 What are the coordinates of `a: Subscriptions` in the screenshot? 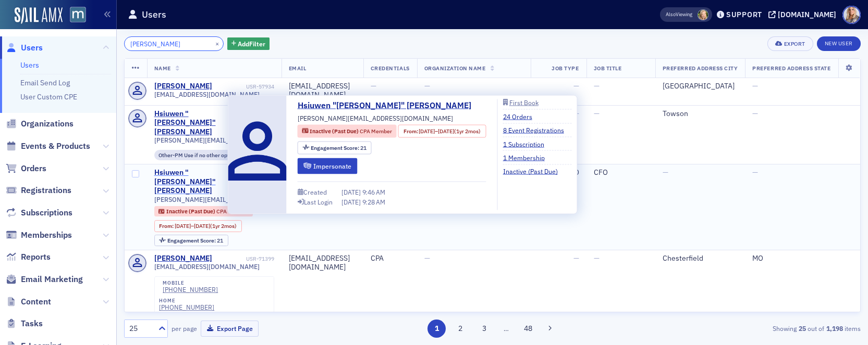 It's located at (39, 213).